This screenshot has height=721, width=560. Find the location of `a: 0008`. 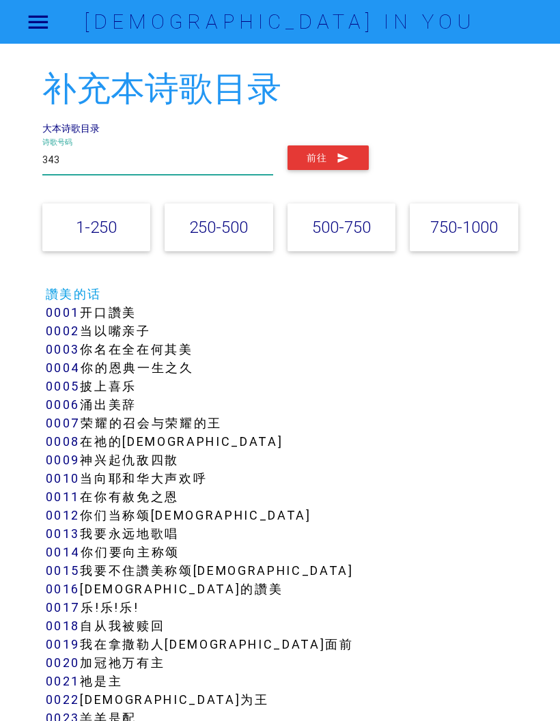

a: 0008 is located at coordinates (63, 441).